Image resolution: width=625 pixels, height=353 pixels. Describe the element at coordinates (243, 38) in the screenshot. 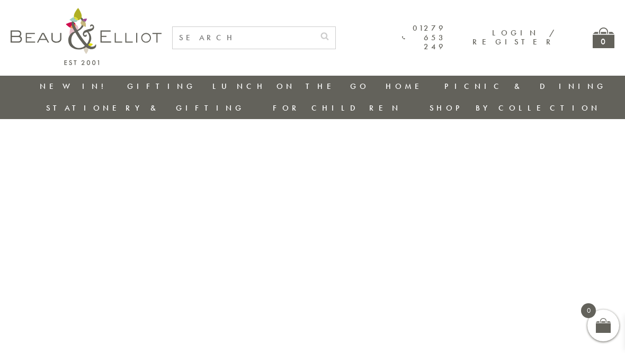

I see `input: SEARCH` at that location.